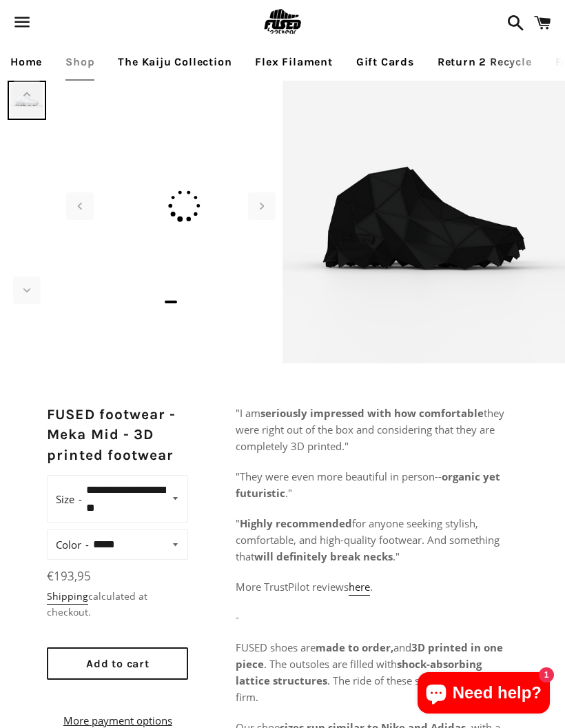 This screenshot has height=728, width=565. What do you see at coordinates (371, 430) in the screenshot?
I see `span: they were right out of the box and considering that they are completely 3D printed."` at bounding box center [371, 430].